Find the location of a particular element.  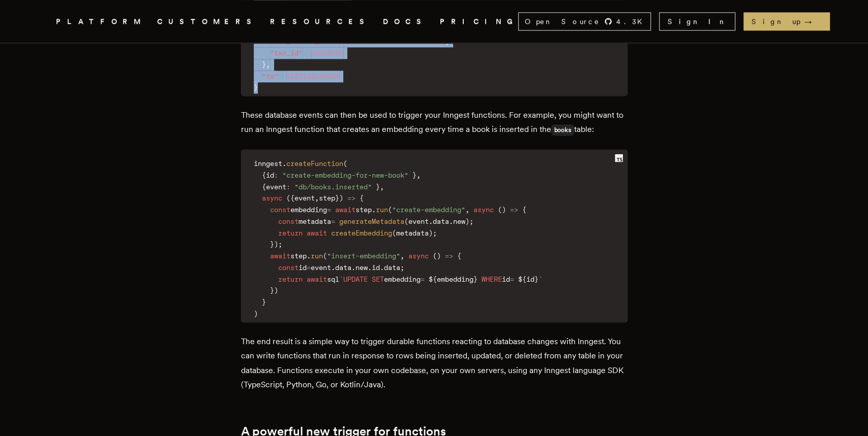

button: PLATFORM is located at coordinates (100, 22).